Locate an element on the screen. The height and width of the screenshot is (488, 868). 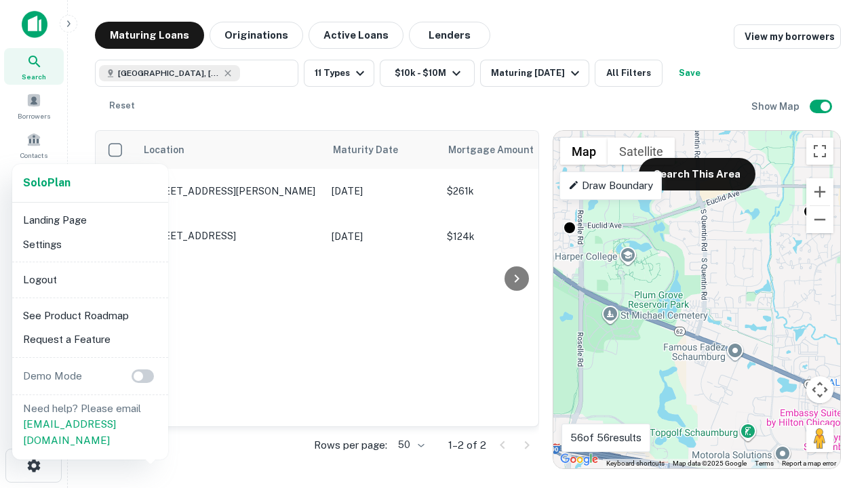
li: See Product Roadmap is located at coordinates (90, 316).